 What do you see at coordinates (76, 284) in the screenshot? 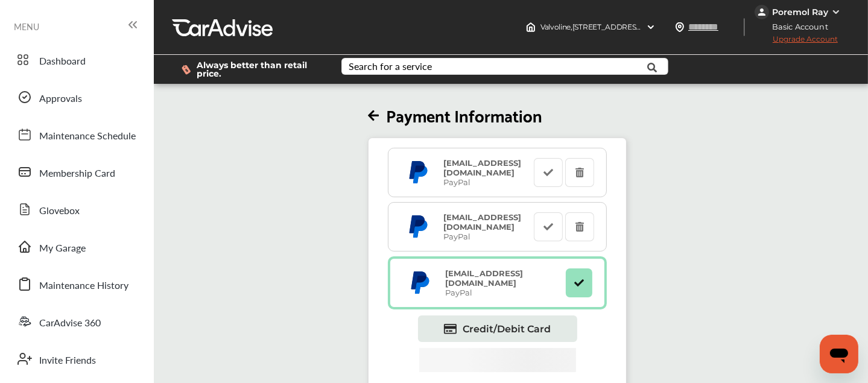
I see `a: Maintenance History` at bounding box center [76, 284].